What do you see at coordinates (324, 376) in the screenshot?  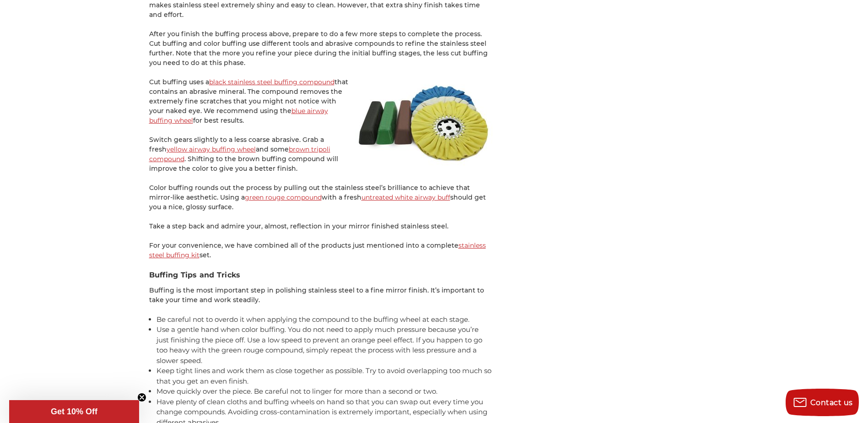 I see `li: Keep tight lines and work them as close together as possible. Try to avoid overlapping too much s...` at bounding box center [324, 376].